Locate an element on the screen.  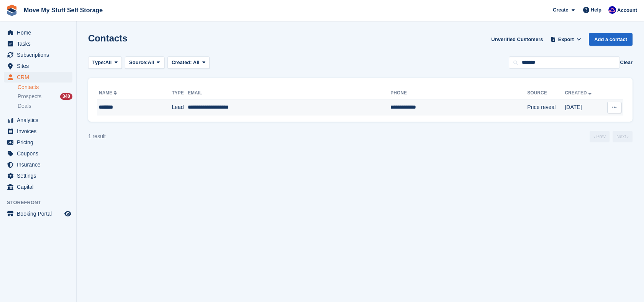
button: Created: All is located at coordinates (188, 62).